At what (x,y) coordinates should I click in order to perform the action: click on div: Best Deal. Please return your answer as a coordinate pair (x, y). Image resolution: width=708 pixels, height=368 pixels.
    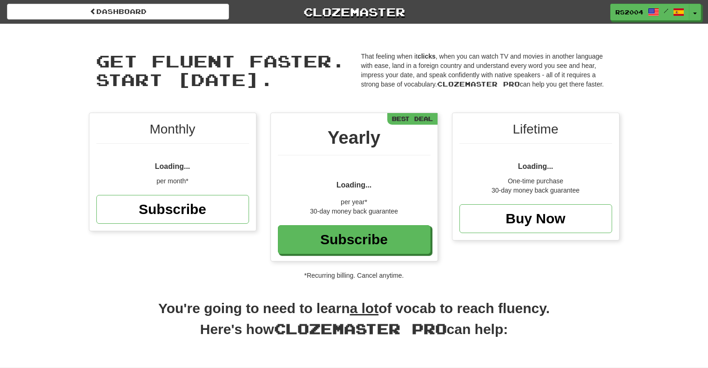
    Looking at the image, I should click on (413, 119).